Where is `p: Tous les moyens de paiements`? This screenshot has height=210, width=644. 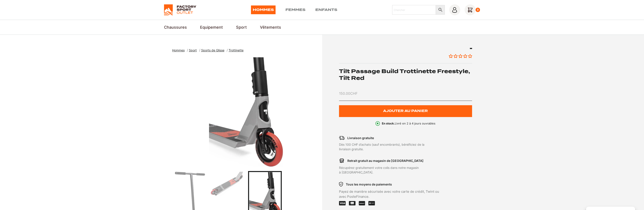
p: Tous les moyens de paiements is located at coordinates (369, 184).